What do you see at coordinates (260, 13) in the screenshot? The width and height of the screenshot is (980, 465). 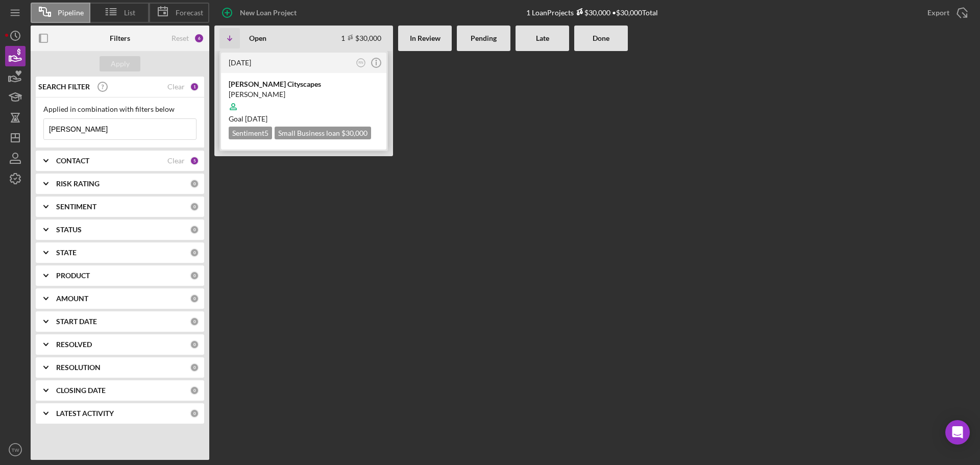 I see `button: New Loan Project` at bounding box center [260, 13].